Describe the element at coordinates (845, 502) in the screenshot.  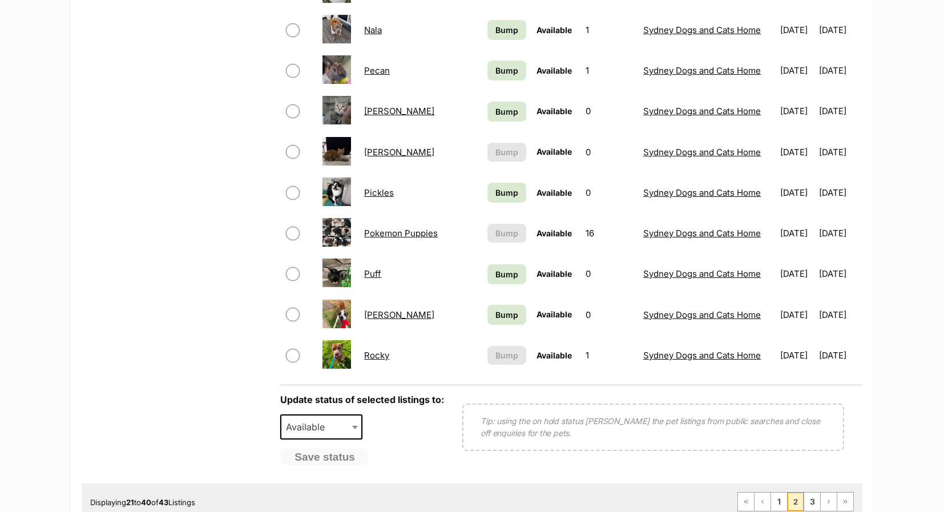
I see `a: Last page` at that location.